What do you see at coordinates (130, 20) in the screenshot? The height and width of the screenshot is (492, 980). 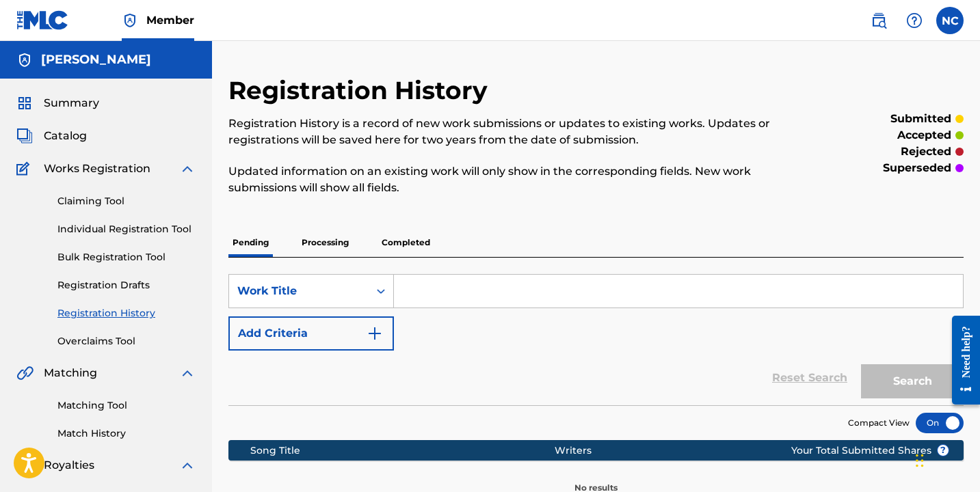 I see `img: Top Rightsholder` at bounding box center [130, 20].